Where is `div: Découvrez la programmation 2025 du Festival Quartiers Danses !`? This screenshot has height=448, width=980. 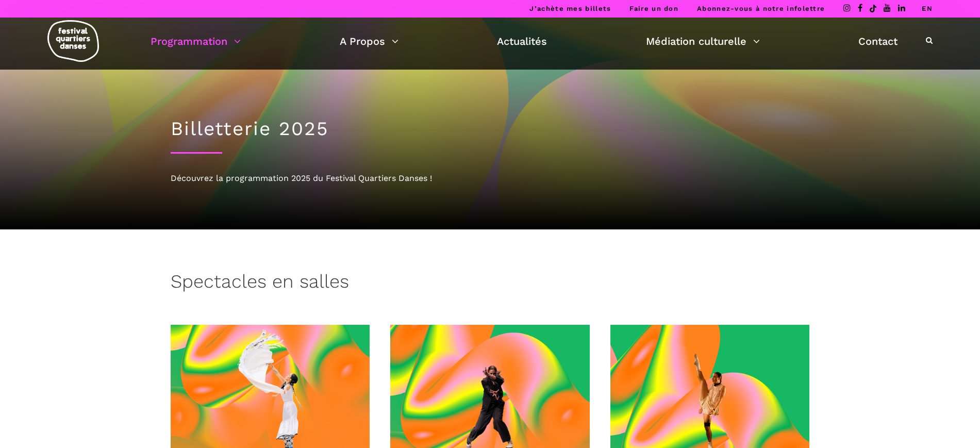
div: Découvrez la programmation 2025 du Festival Quartiers Danses ! is located at coordinates (490, 178).